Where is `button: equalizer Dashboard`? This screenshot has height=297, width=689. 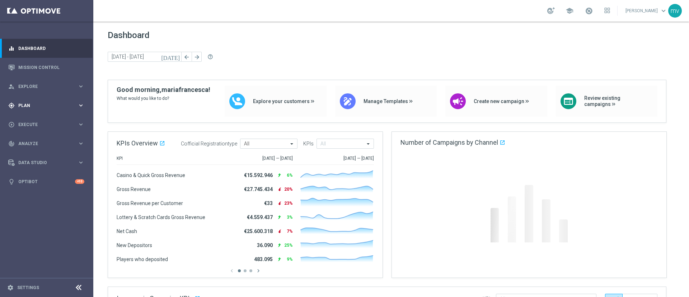
button: equalizer Dashboard is located at coordinates (46, 48).